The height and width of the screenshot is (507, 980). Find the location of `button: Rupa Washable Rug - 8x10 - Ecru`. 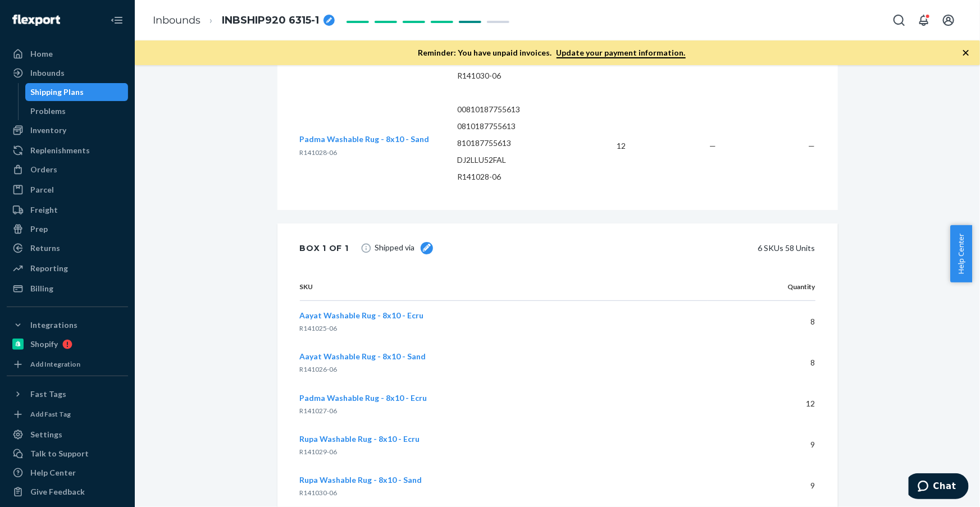

button: Rupa Washable Rug - 8x10 - Ecru is located at coordinates (360, 439).